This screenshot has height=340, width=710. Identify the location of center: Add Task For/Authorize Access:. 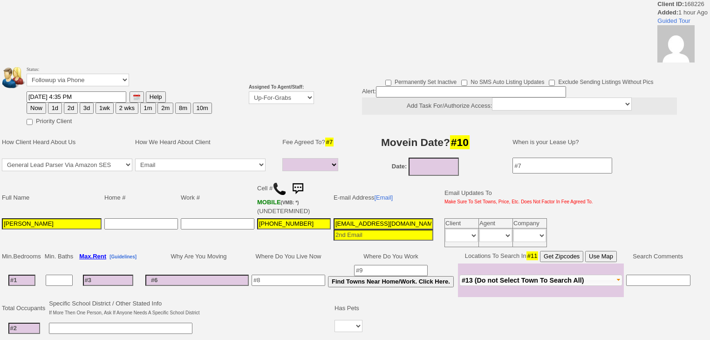
(520, 106).